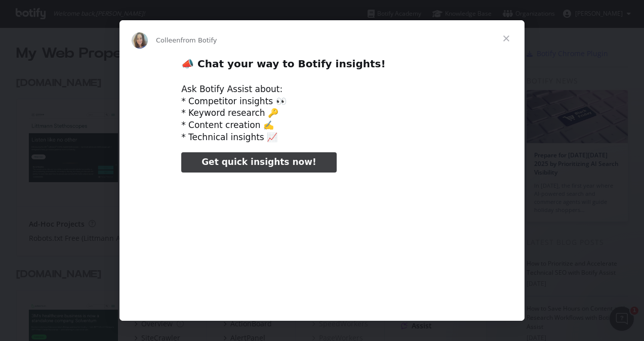  Describe the element at coordinates (322, 66) in the screenshot. I see `h2: 📣 Chat your way to Botify insights!` at that location.